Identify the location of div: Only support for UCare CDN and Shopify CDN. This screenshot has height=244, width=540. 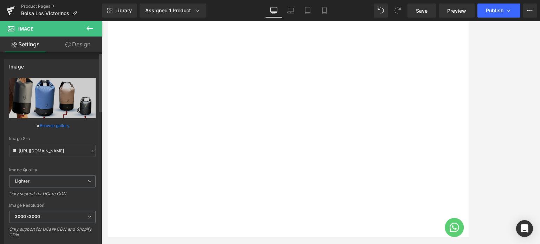
(52, 234).